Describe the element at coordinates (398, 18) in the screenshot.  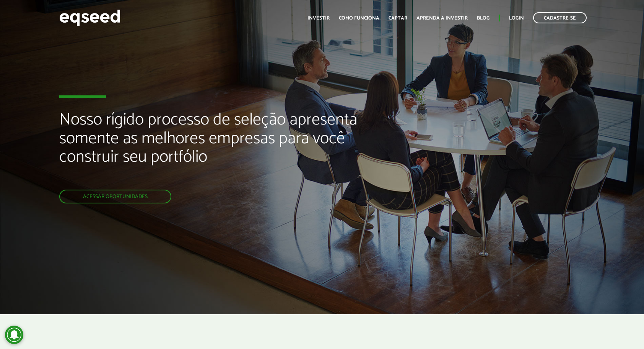
I see `a: Captar` at that location.